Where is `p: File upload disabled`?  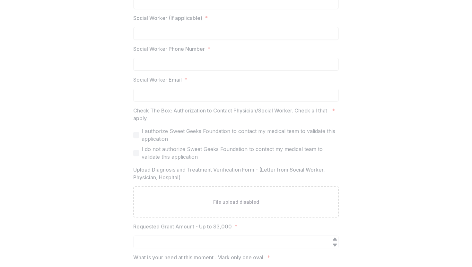
p: File upload disabled is located at coordinates (236, 202).